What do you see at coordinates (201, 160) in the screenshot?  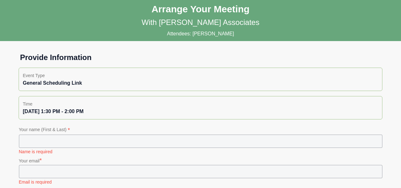 I see `p: Your email` at bounding box center [201, 160].